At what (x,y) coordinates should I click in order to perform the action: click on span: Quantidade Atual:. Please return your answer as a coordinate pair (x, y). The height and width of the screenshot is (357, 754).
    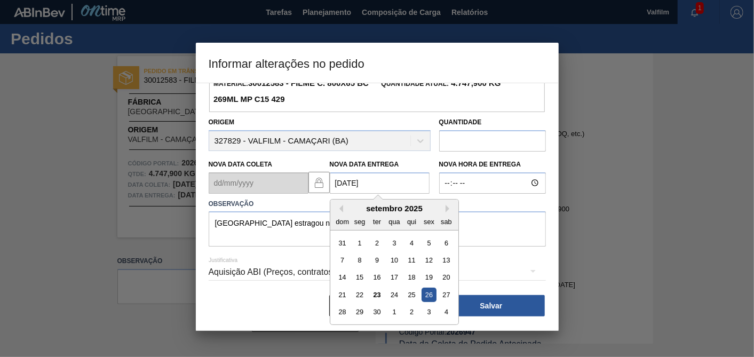
    Looking at the image, I should click on (441, 84).